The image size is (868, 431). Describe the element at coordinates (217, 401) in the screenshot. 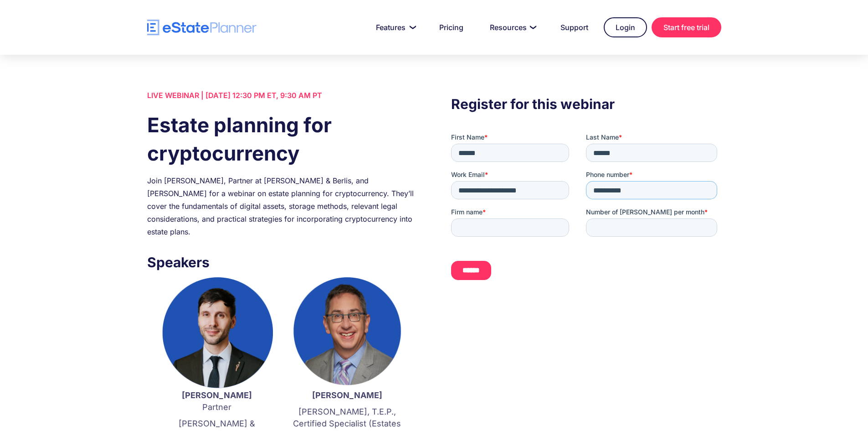

I see `p: Partner` at that location.